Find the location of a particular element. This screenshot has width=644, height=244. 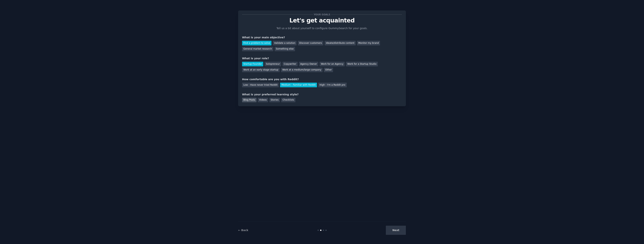

div: Stories is located at coordinates (275, 100).